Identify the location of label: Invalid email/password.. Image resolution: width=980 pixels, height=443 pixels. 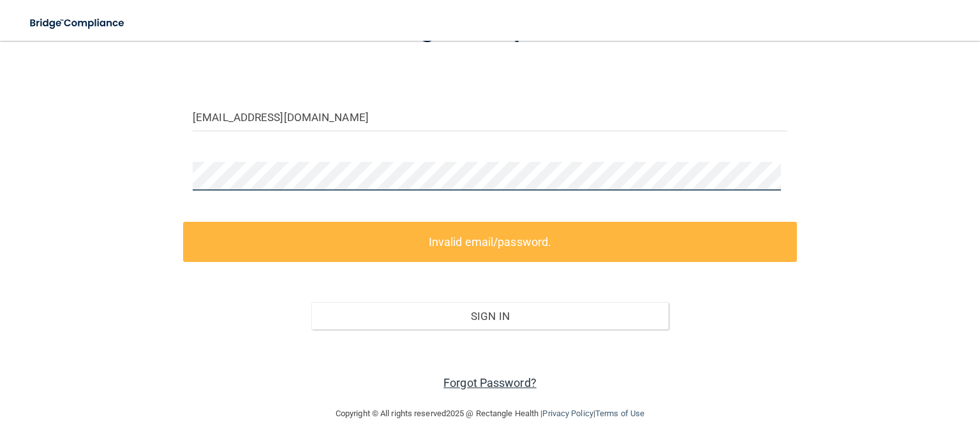
(490, 241).